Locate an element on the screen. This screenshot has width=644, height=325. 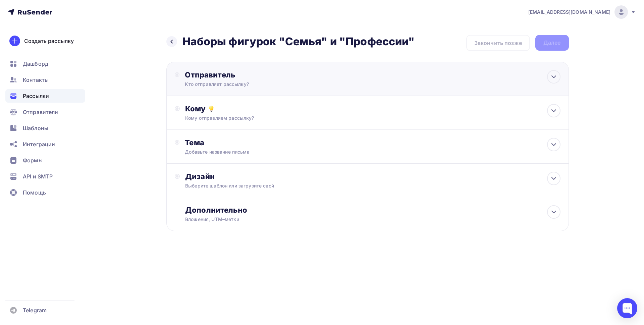
span: Рассылки is located at coordinates (36, 96).